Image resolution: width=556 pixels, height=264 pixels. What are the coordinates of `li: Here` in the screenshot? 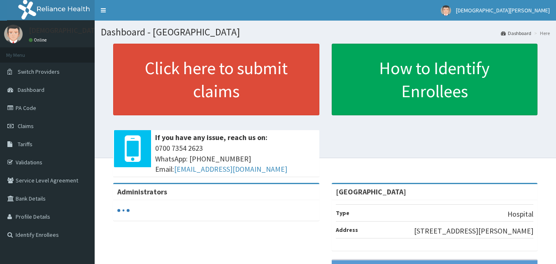 It's located at (541, 33).